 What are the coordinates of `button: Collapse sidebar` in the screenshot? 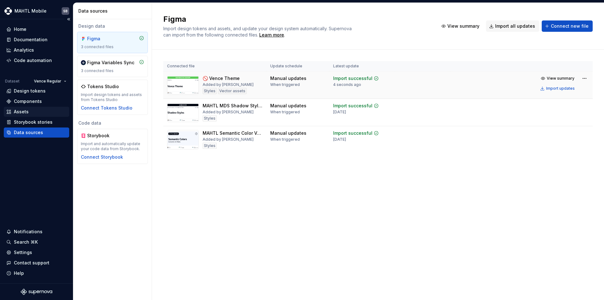 It's located at (69, 19).